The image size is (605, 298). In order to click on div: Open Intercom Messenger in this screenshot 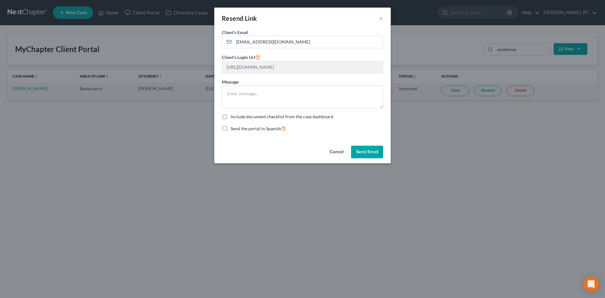, I will do `click(591, 284)`.